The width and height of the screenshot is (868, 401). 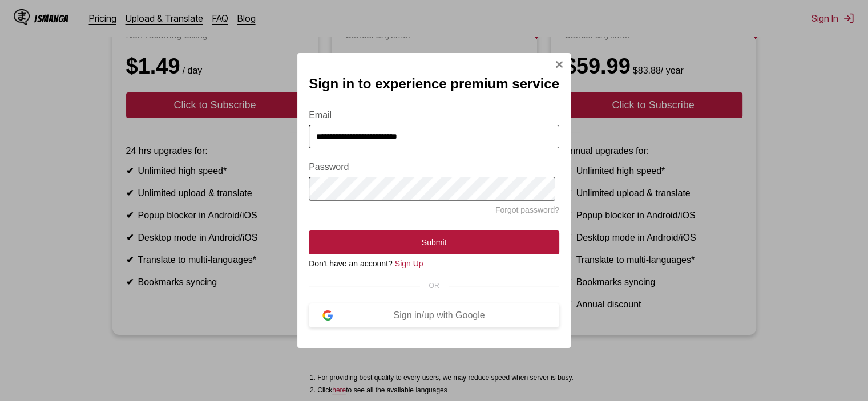 I want to click on div: Don't have an account?, so click(x=434, y=263).